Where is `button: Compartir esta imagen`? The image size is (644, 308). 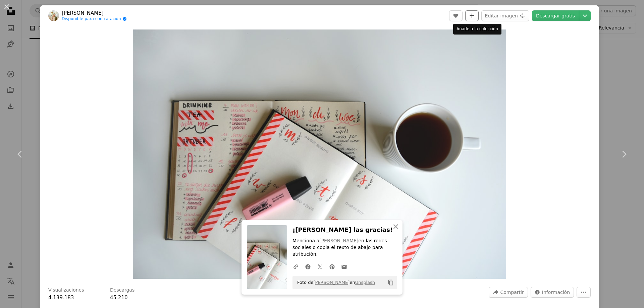 button: Compartir esta imagen is located at coordinates (508, 292).